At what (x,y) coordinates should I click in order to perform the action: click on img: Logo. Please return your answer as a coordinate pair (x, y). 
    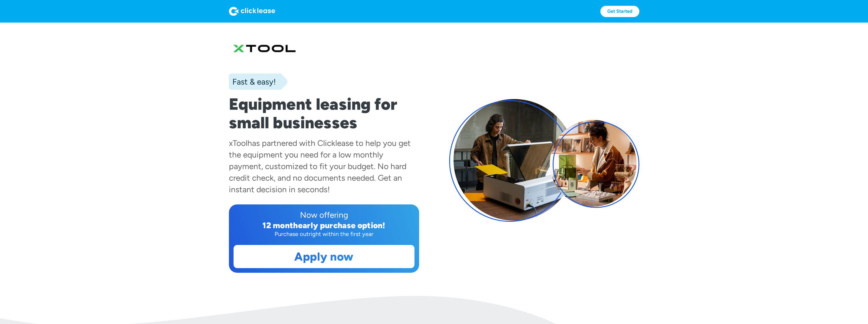
    Looking at the image, I should click on (252, 12).